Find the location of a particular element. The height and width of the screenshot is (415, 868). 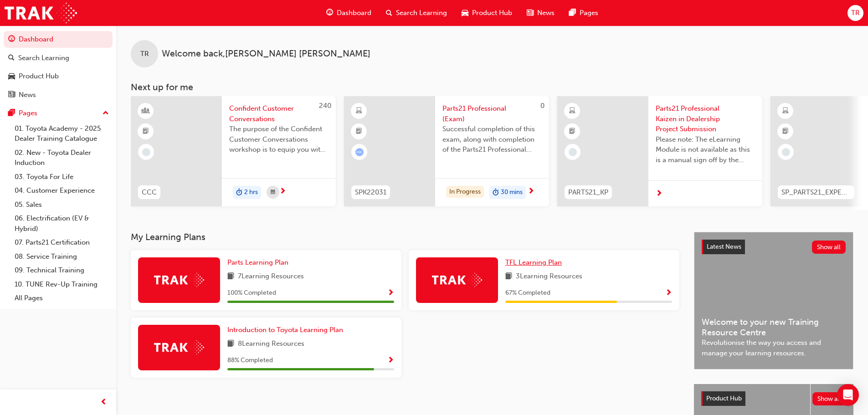

span: Search Learning is located at coordinates (421, 13).